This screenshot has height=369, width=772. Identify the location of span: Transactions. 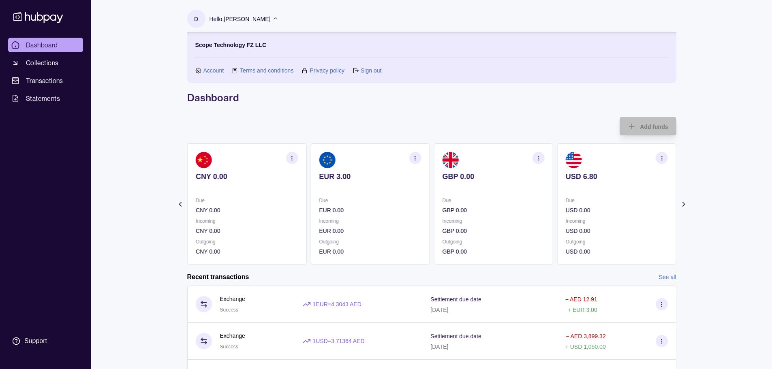
(45, 81).